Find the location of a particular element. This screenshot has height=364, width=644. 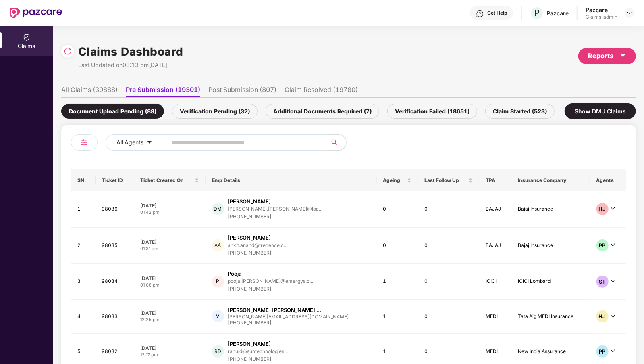

div: Verification Pending (32) is located at coordinates (215, 111).